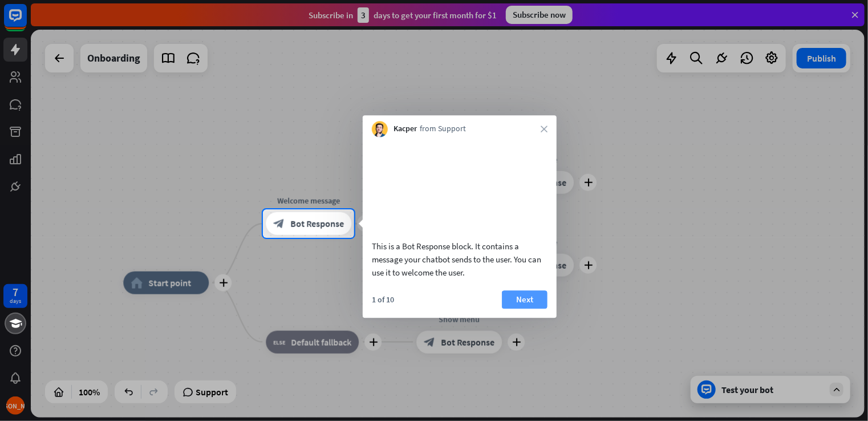 The height and width of the screenshot is (421, 868). What do you see at coordinates (382, 300) in the screenshot?
I see `div: 1 of 10` at bounding box center [382, 300].